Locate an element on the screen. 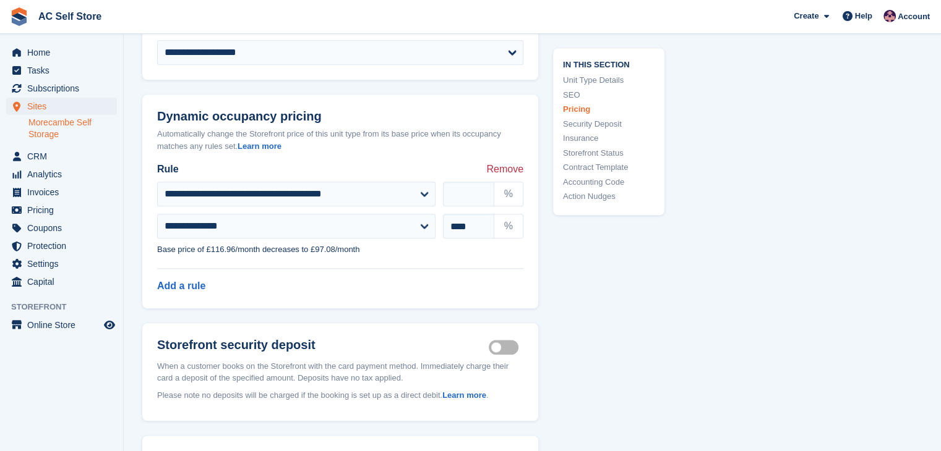 The height and width of the screenshot is (451, 941). span: Invoices is located at coordinates (64, 192).